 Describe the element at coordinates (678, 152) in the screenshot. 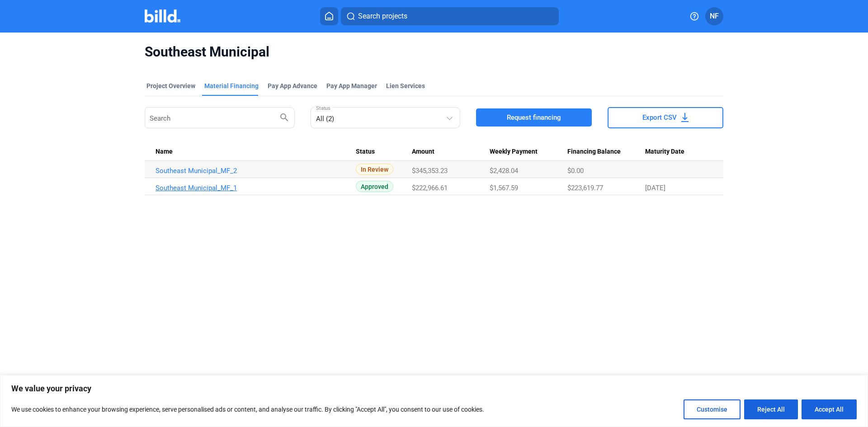

I see `div: Maturity Date` at that location.